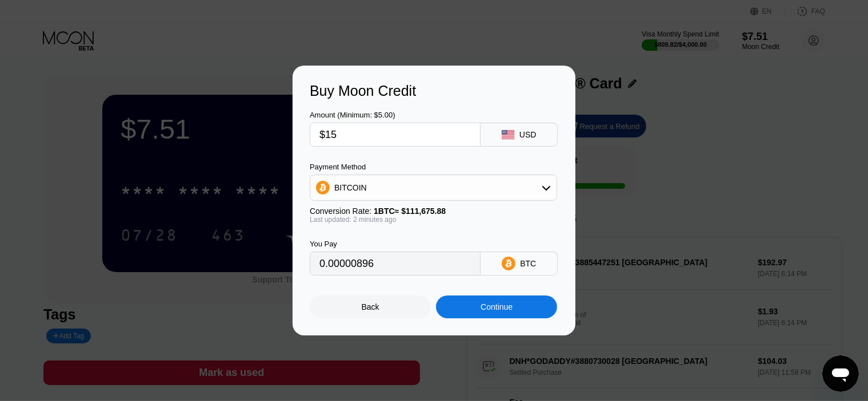 The width and height of the screenshot is (868, 401). Describe the element at coordinates (395, 115) in the screenshot. I see `div: Amount (Minimum: $5.00)` at that location.